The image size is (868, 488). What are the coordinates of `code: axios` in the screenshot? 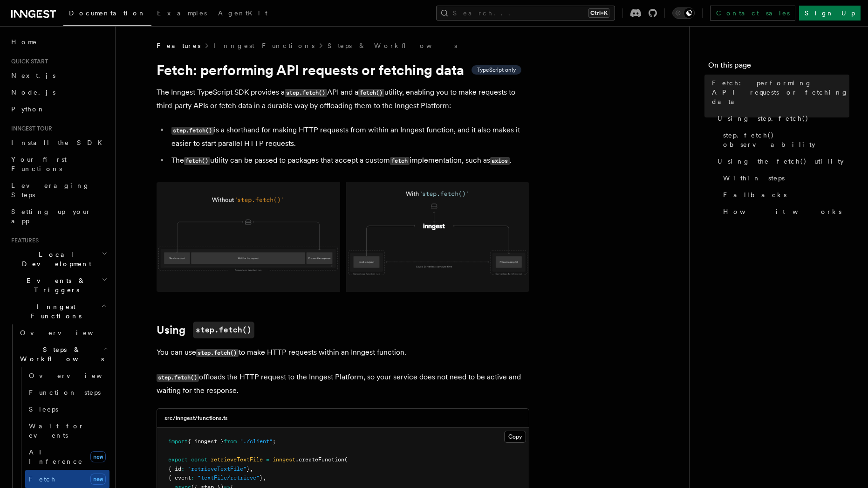 It's located at (500, 161).